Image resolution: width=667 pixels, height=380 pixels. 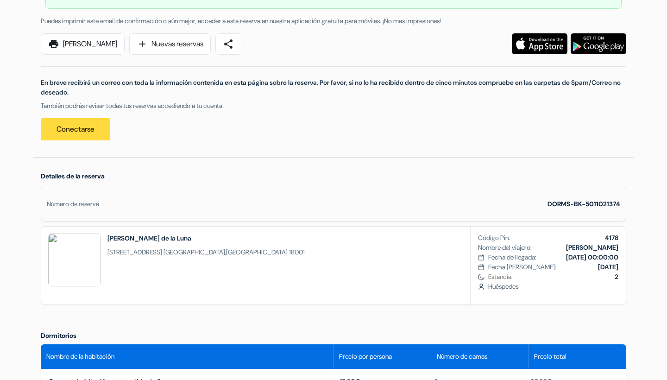 I want to click on p: En breve recibirá un correo con toda la información contenida en esta página sobre la reserva. Po..., so click(x=334, y=88).